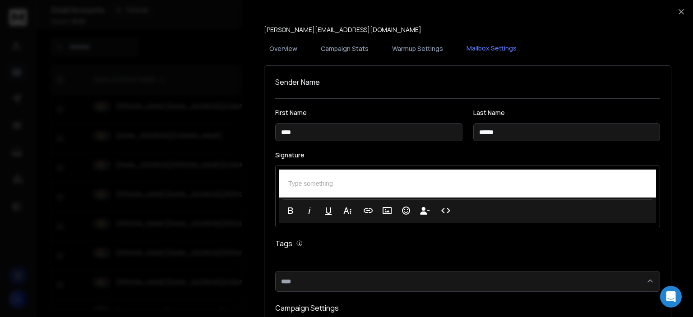 The height and width of the screenshot is (317, 693). I want to click on button: Underline (Ctrl+U), so click(328, 211).